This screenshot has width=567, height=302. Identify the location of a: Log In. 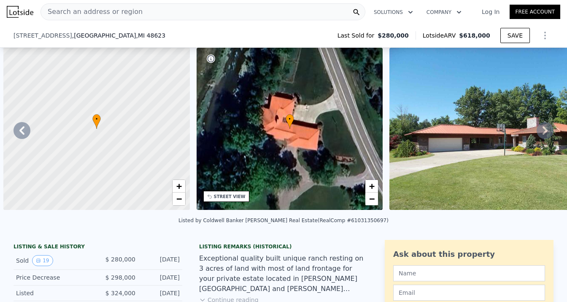
(491, 12).